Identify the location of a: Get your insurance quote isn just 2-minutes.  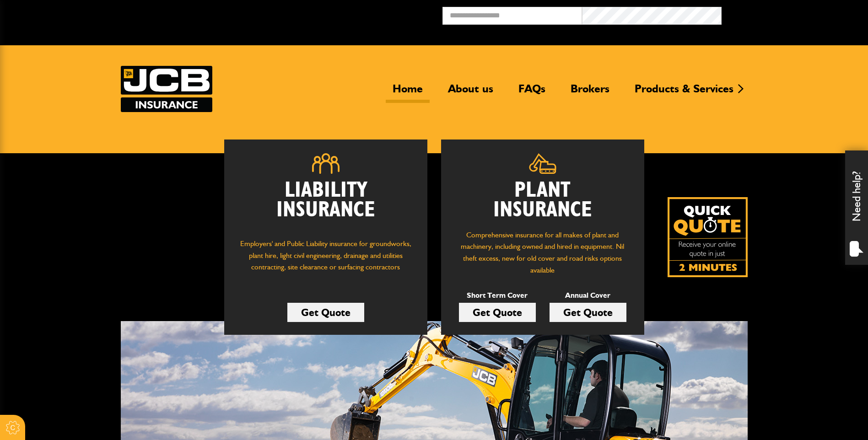
(708, 237).